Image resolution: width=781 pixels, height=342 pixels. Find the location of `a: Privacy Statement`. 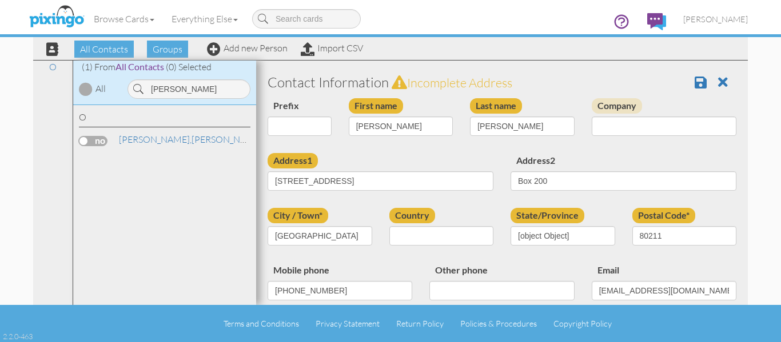

a: Privacy Statement is located at coordinates (348, 324).